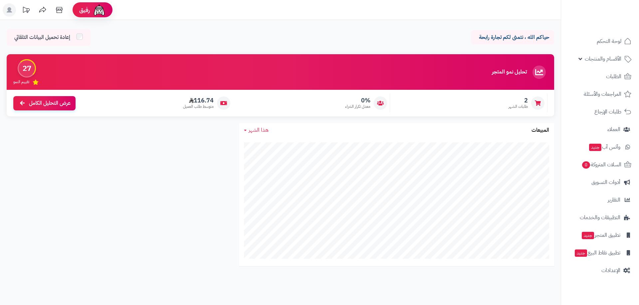 Image resolution: width=639 pixels, height=305 pixels. Describe the element at coordinates (600, 94) in the screenshot. I see `a: المراجعات والأسئلة` at that location.